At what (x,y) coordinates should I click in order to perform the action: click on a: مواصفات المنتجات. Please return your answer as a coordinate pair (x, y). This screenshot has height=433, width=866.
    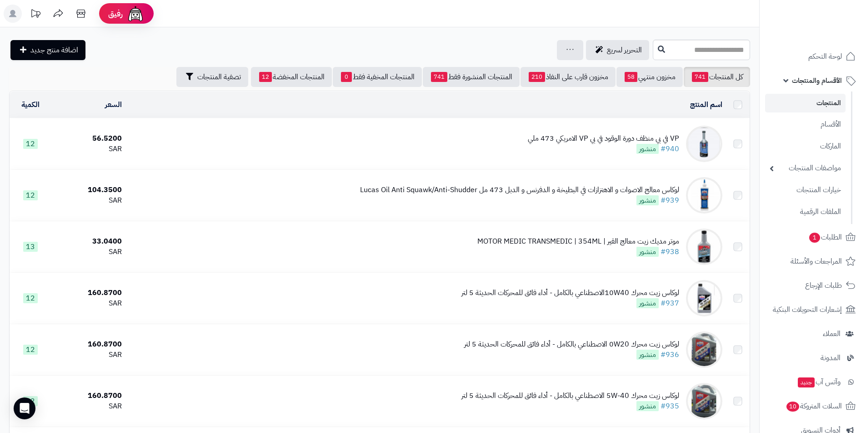
    Looking at the image, I should click on (805, 168).